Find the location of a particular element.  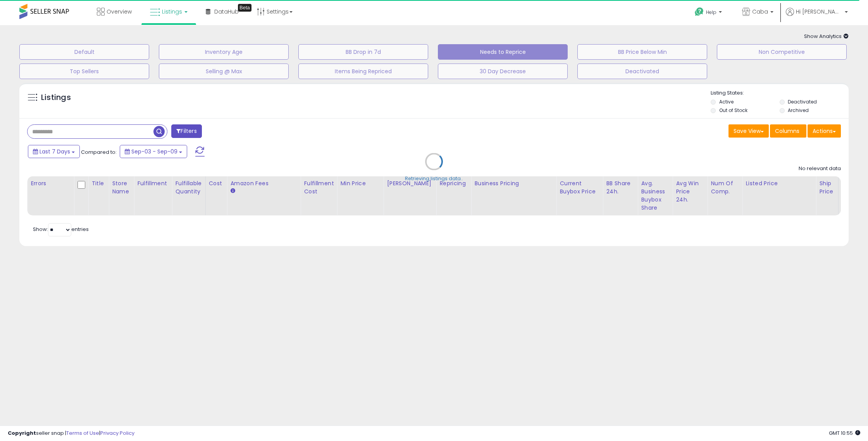

button: BB Drop in 7d is located at coordinates (363, 52).